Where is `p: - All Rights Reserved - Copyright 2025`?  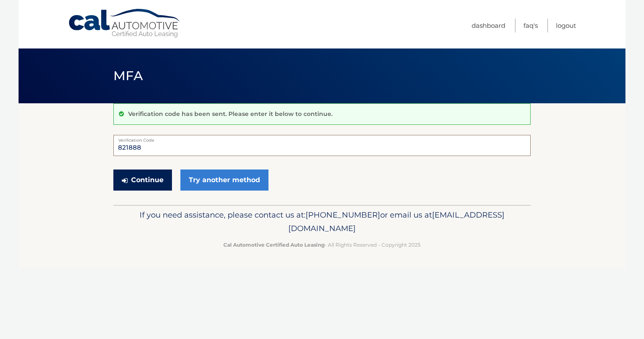
p: - All Rights Reserved - Copyright 2025 is located at coordinates (322, 244).